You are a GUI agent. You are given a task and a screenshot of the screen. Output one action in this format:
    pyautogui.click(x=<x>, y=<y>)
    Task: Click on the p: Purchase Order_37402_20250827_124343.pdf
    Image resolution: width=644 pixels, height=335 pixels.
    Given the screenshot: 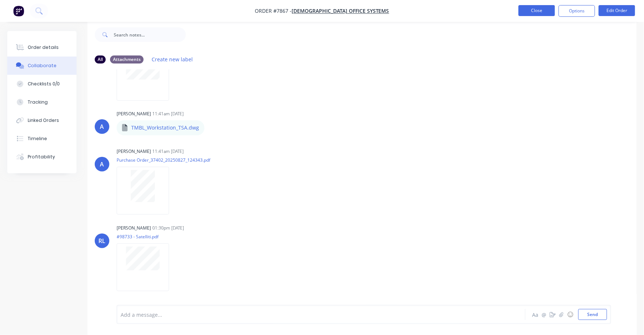 What is the action you would take?
    pyautogui.click(x=163, y=159)
    